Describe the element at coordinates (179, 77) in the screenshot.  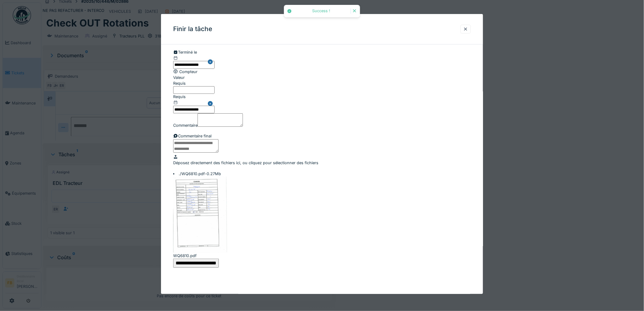
I see `label: Valeur` at that location.